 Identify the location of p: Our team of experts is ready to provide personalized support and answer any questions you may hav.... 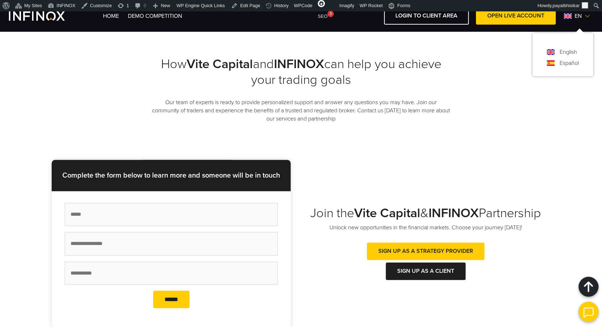
(301, 110).